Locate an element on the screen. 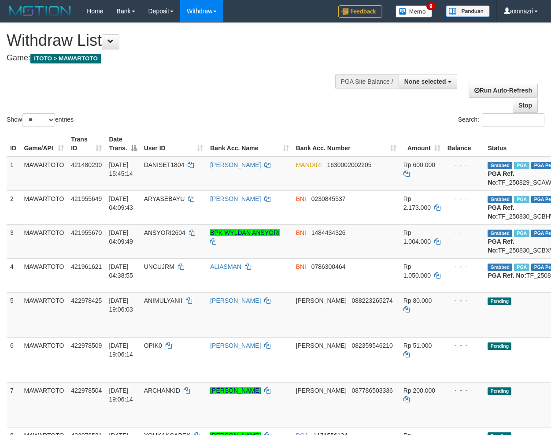 This screenshot has width=551, height=435. span: Copy 0786300464 to clipboard is located at coordinates (328, 266).